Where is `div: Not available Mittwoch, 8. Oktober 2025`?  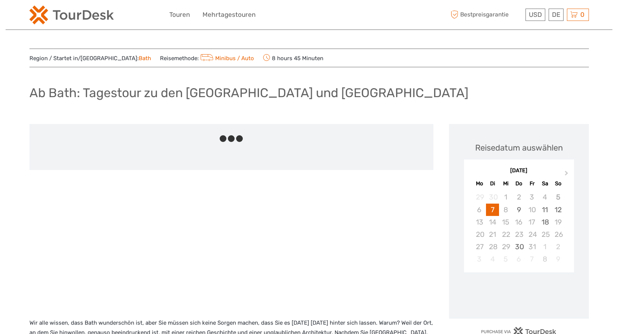 div: Not available Mittwoch, 8. Oktober 2025 is located at coordinates (506, 209).